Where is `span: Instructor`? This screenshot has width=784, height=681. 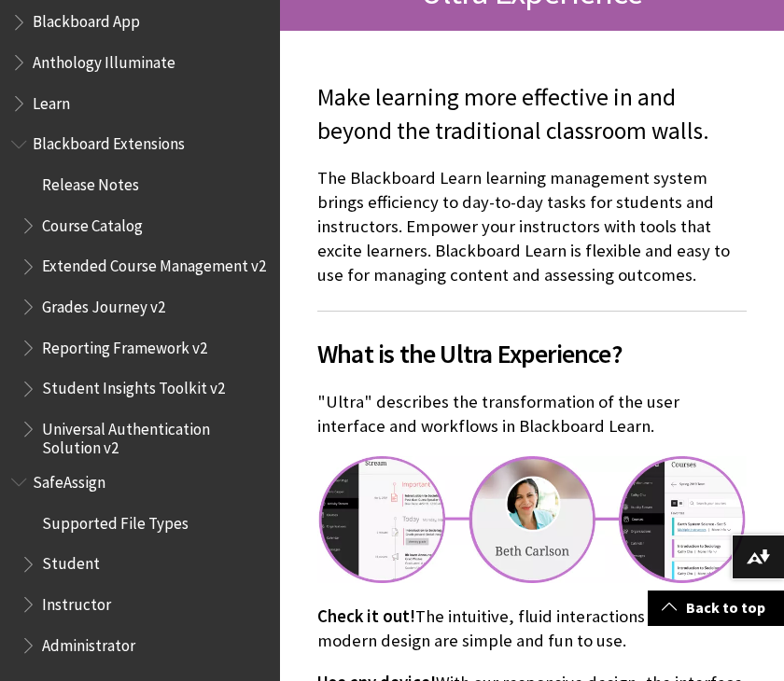
span: Instructor is located at coordinates (77, 601).